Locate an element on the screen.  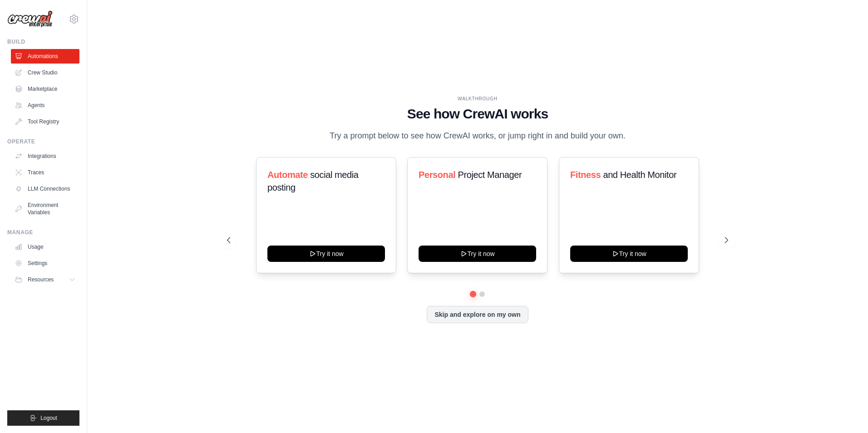
a: Marketplace is located at coordinates (45, 89).